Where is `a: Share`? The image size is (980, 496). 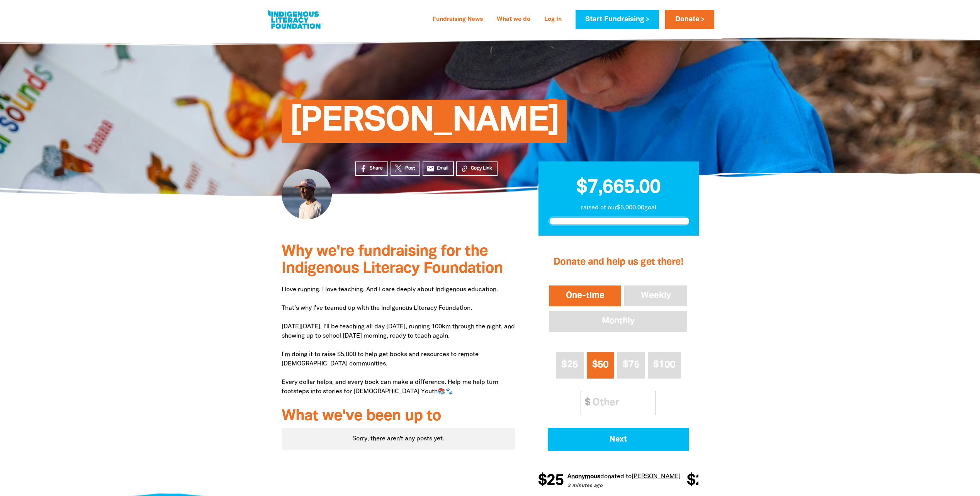
a: Share is located at coordinates (371, 169).